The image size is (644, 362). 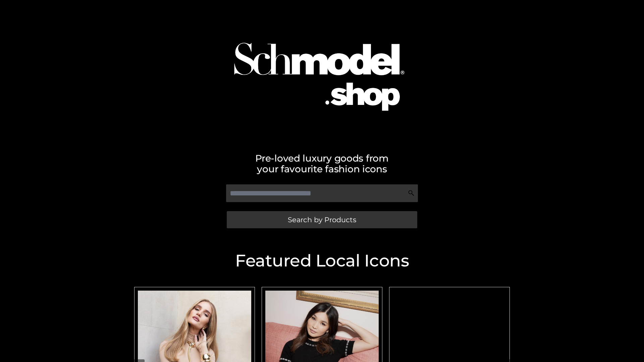 I want to click on span: Search by Products, so click(x=322, y=220).